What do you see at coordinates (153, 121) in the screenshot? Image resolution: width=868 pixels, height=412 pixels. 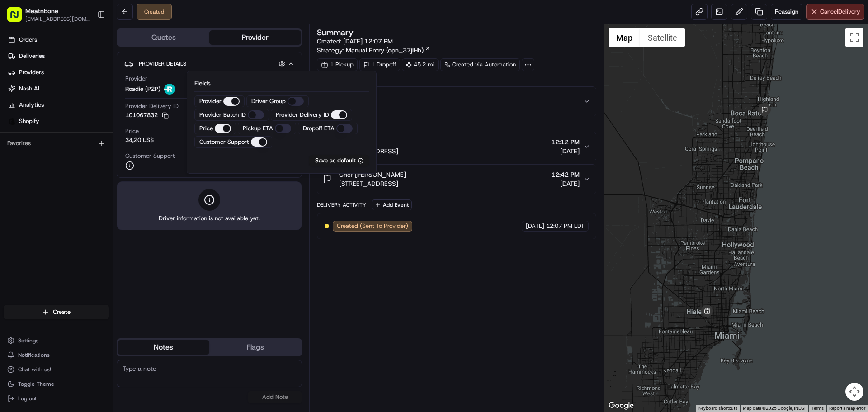 I see `button: See all` at bounding box center [153, 121].